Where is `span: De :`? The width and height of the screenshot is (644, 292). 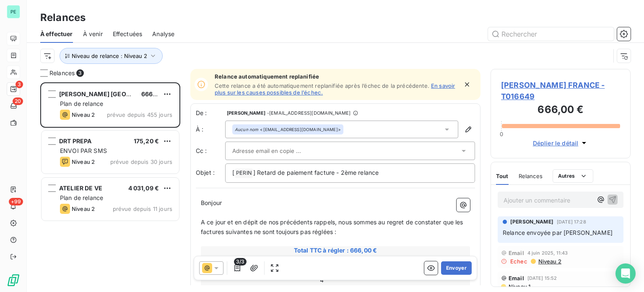 span: De : is located at coordinates (211, 113).